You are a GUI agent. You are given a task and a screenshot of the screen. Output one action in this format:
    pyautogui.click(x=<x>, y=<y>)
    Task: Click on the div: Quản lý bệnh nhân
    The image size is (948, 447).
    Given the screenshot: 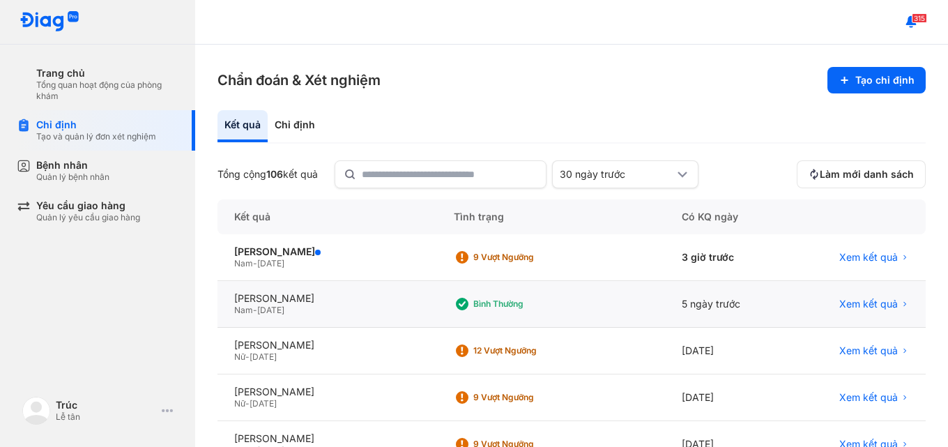 What is the action you would take?
    pyautogui.click(x=73, y=177)
    